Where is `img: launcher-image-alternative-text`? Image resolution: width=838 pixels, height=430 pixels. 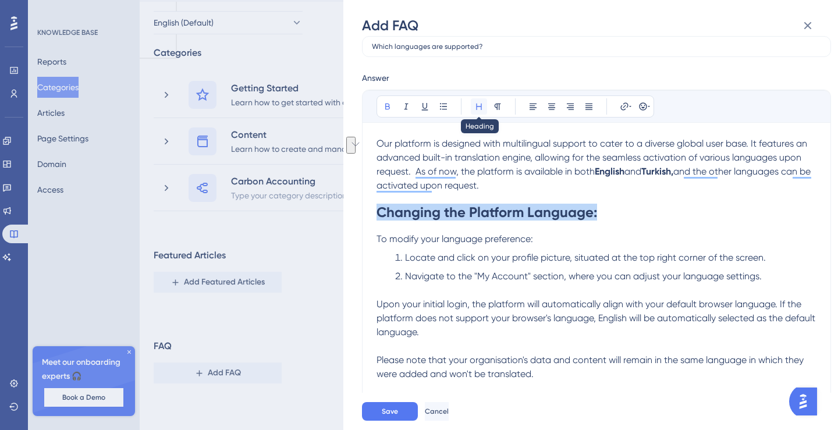 img: launcher-image-alternative-text is located at coordinates (14, 17).